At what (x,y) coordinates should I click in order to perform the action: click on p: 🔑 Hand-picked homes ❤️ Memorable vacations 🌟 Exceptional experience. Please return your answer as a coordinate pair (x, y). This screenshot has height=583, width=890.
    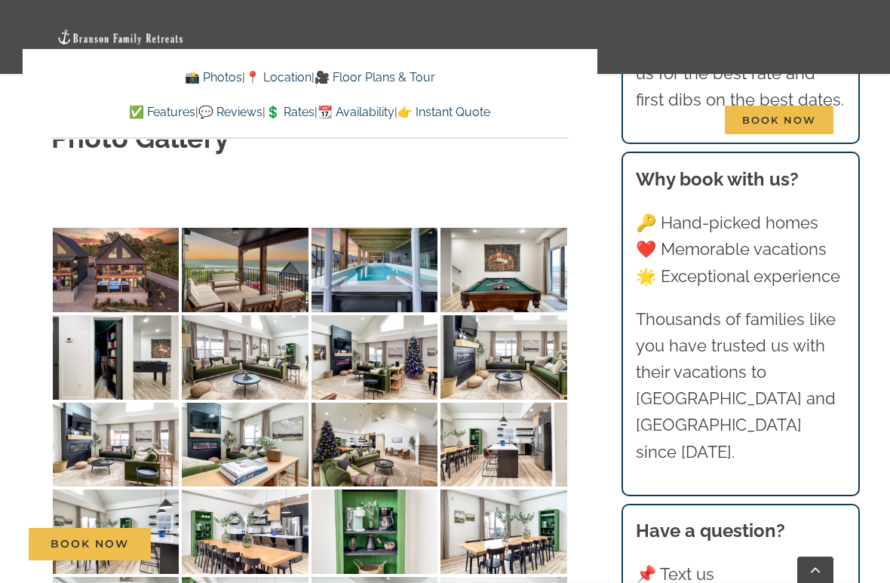
    Looking at the image, I should click on (740, 250).